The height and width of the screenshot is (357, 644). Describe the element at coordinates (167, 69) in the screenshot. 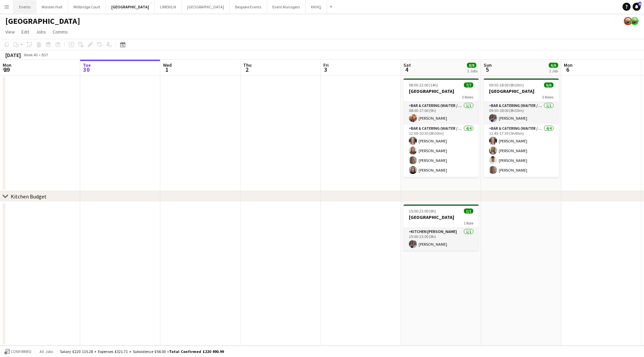

I see `span: 1` at that location.